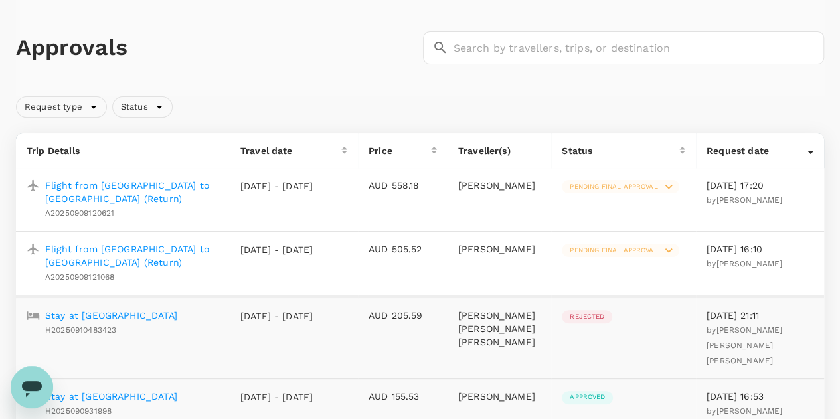 This screenshot has height=419, width=840. I want to click on span: A20250909120621, so click(80, 213).